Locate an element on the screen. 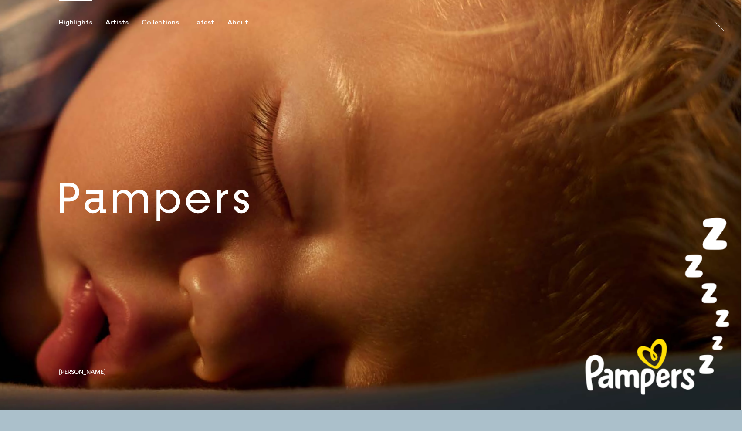 The image size is (745, 431). div: Highlights is located at coordinates (75, 23).